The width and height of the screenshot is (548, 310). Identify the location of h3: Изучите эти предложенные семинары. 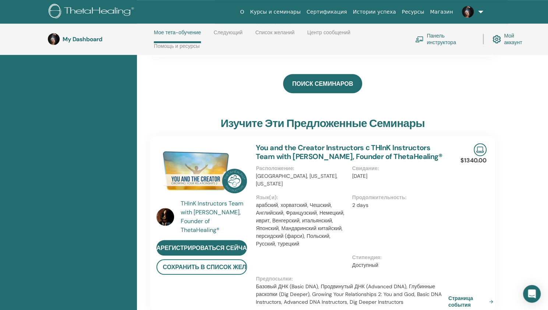
(323, 123).